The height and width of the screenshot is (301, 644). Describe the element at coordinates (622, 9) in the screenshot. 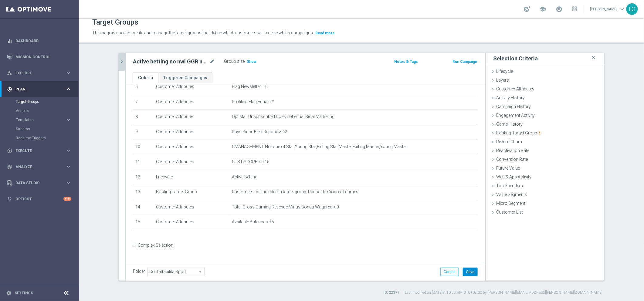

I see `span: keyboard_arrow_down` at that location.